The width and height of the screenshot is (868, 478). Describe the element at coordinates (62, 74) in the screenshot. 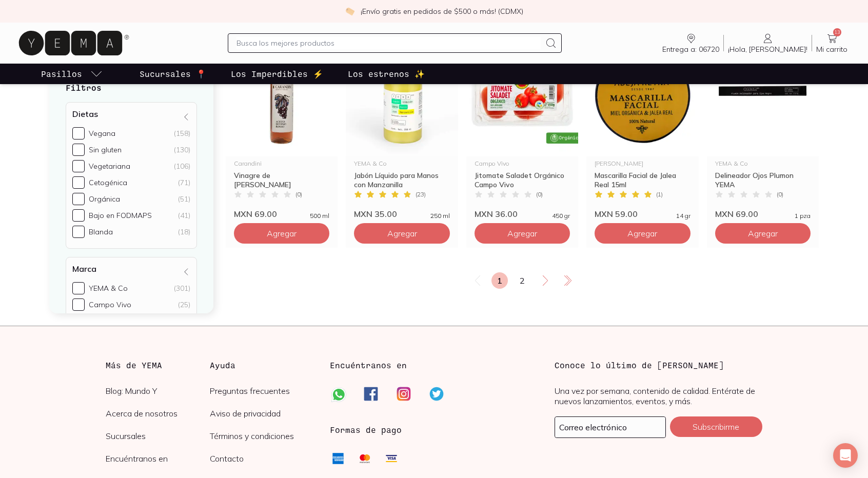

I see `p: Pasillos` at that location.